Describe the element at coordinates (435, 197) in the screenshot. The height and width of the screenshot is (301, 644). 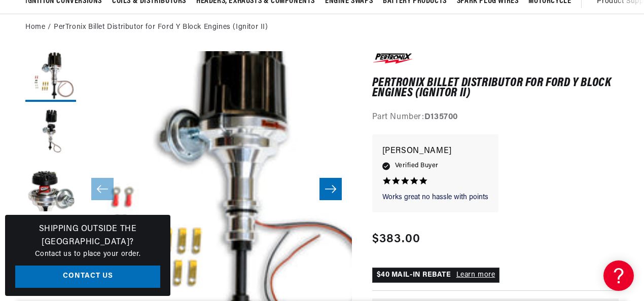
I see `p: Works great no hassle with points` at that location.